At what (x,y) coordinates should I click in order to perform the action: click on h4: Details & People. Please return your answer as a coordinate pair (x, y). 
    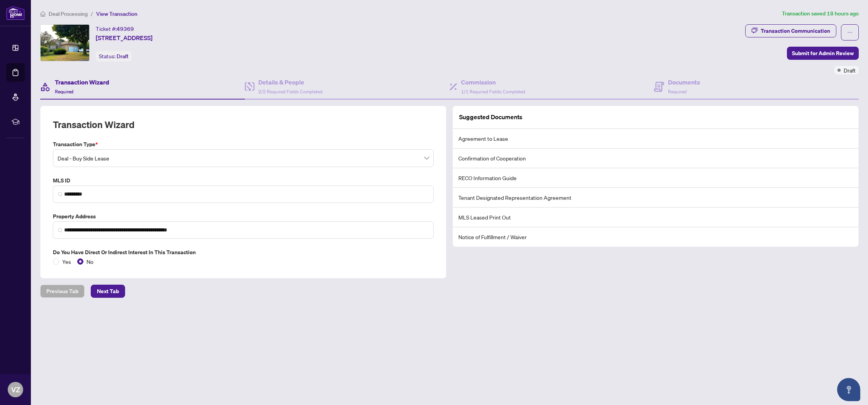
    Looking at the image, I should click on (290, 82).